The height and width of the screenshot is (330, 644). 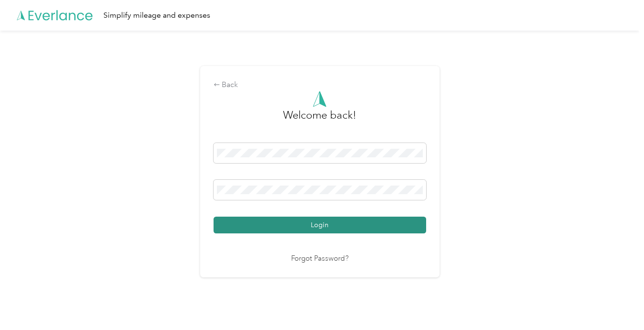 What do you see at coordinates (320, 120) in the screenshot?
I see `h3: greeting` at bounding box center [320, 120].